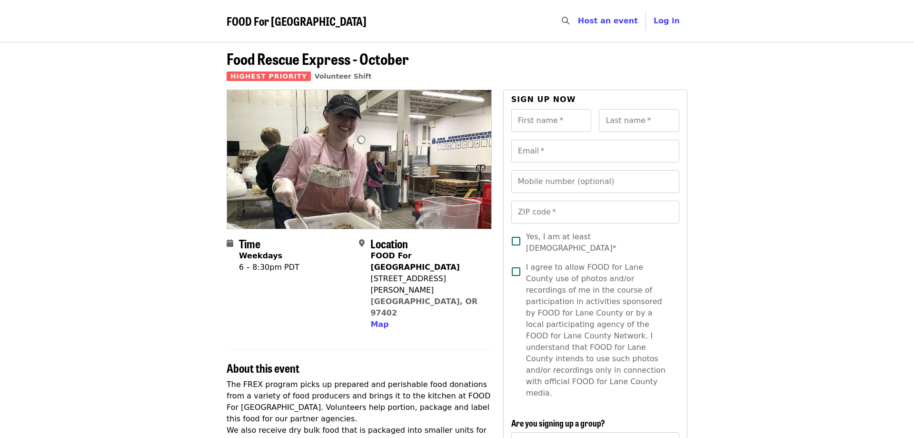 The width and height of the screenshot is (914, 438). What do you see at coordinates (595, 151) in the screenshot?
I see `input: Email` at bounding box center [595, 151].